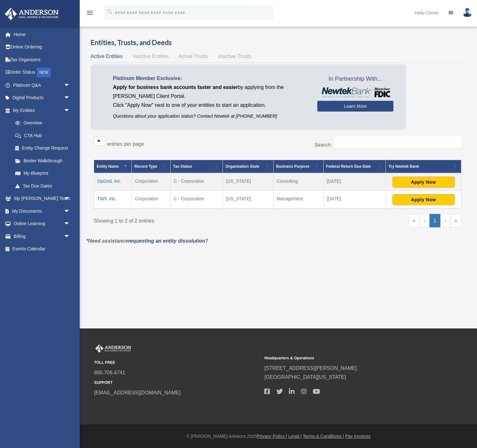 The width and height of the screenshot is (477, 448). What do you see at coordinates (42, 60) in the screenshot?
I see `a: Tax Organizers` at bounding box center [42, 60].